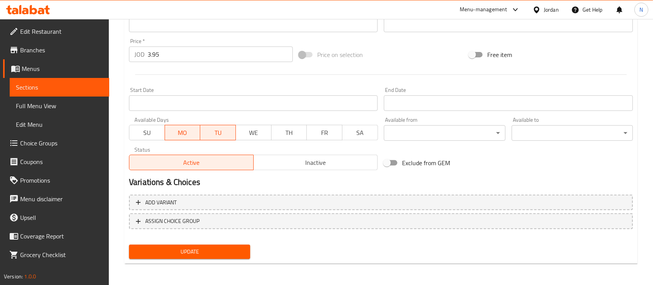 Image resolution: width=653 pixels, height=285 pixels. What do you see at coordinates (253, 24) in the screenshot?
I see `input: Please enter product barcode` at bounding box center [253, 24].